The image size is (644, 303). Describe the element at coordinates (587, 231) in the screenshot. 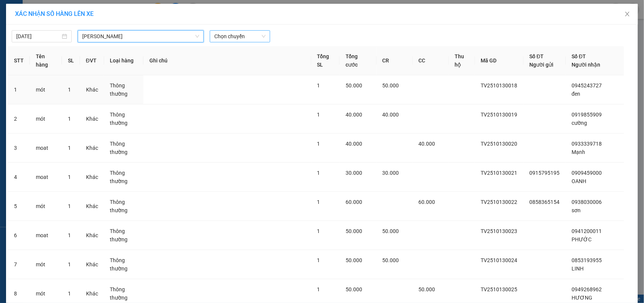

I see `span: 0941200011` at that location.